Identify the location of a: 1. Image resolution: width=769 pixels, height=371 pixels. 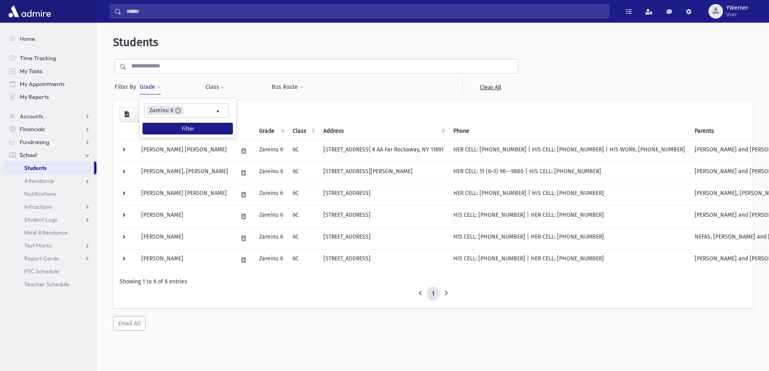
(433, 294).